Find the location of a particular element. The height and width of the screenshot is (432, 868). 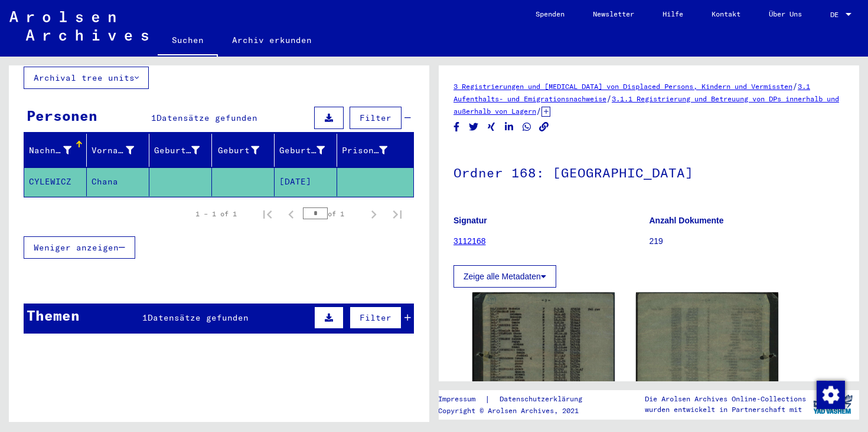

mat-header-cell: Geburtsname is located at coordinates (180, 151).